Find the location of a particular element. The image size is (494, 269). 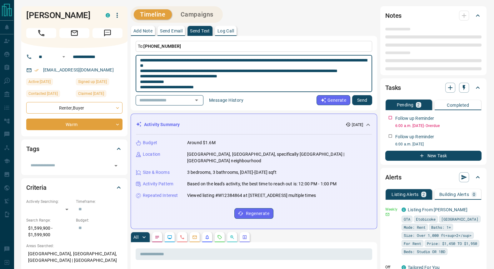

button: Timeline is located at coordinates (153, 14).